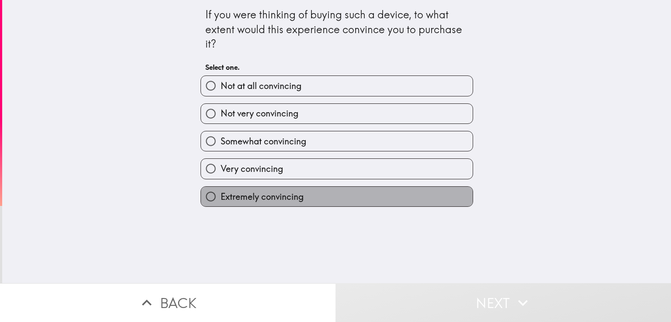 The height and width of the screenshot is (322, 671). Describe the element at coordinates (264, 142) in the screenshot. I see `span: Somewhat convincing` at that location.